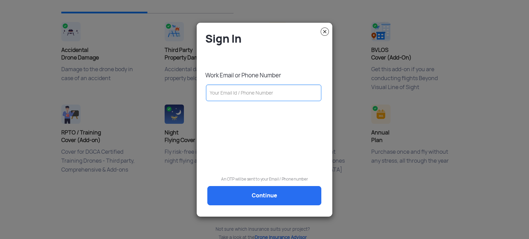 The width and height of the screenshot is (529, 239). Describe the element at coordinates (264, 196) in the screenshot. I see `a: Continue` at that location.